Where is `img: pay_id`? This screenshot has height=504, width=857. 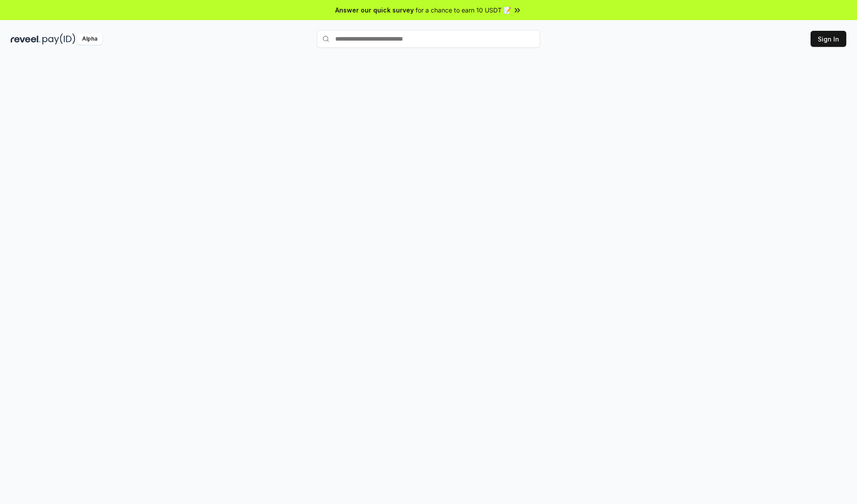
img: pay_id is located at coordinates (59, 39).